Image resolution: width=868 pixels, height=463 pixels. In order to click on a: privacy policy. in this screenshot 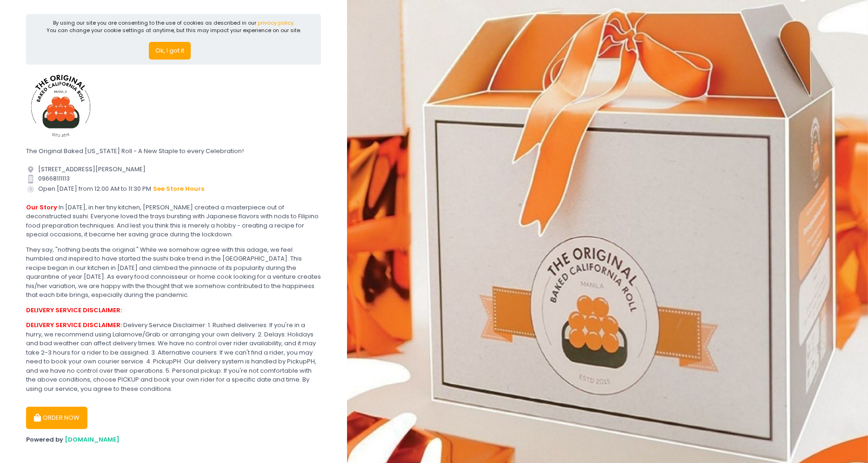, I will do `click(276, 23)`.